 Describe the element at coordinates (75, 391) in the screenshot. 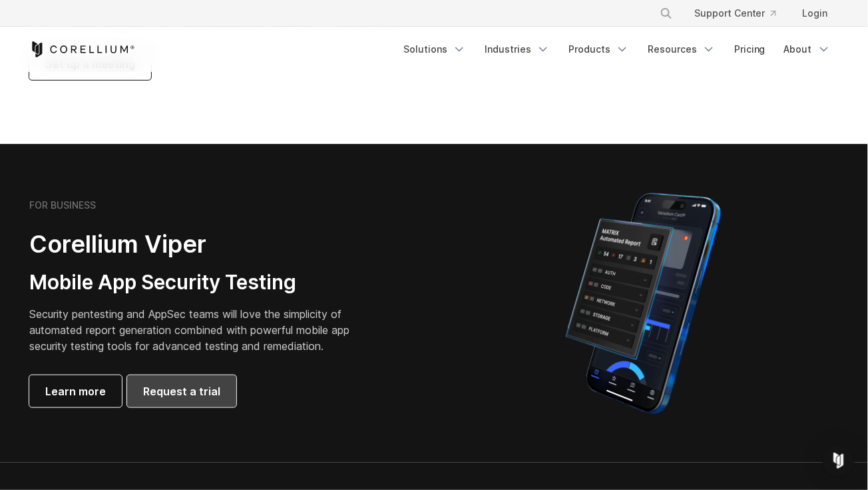

I see `span: Learn more` at that location.